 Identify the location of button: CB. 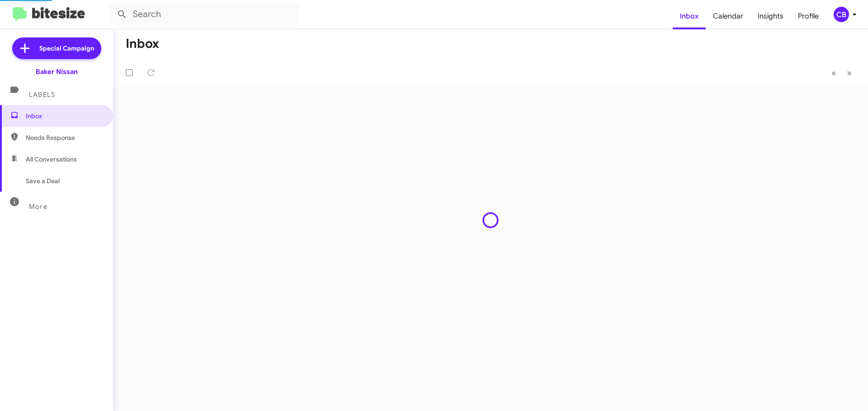
(841, 15).